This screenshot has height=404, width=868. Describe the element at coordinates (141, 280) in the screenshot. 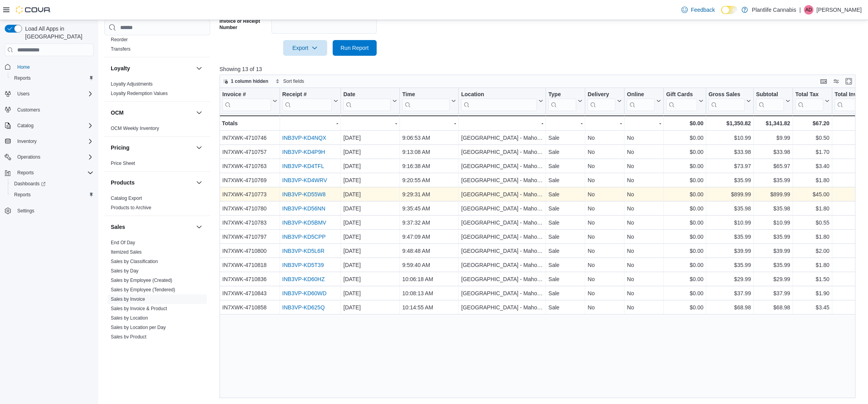

I see `a: Sales by Employee (Created)` at that location.